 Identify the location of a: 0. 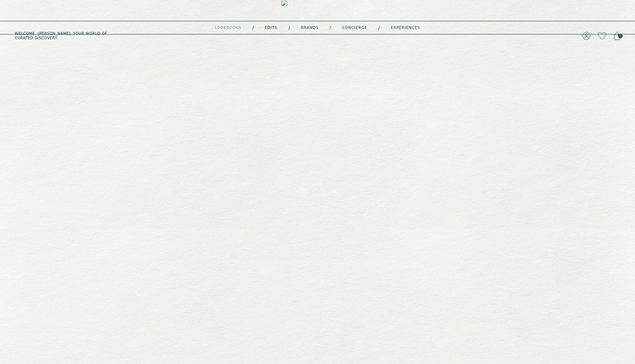
(617, 36).